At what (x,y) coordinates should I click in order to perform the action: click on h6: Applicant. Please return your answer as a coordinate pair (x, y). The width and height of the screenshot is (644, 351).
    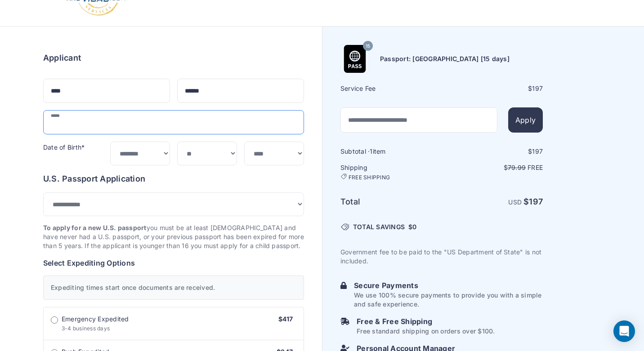
    Looking at the image, I should click on (62, 58).